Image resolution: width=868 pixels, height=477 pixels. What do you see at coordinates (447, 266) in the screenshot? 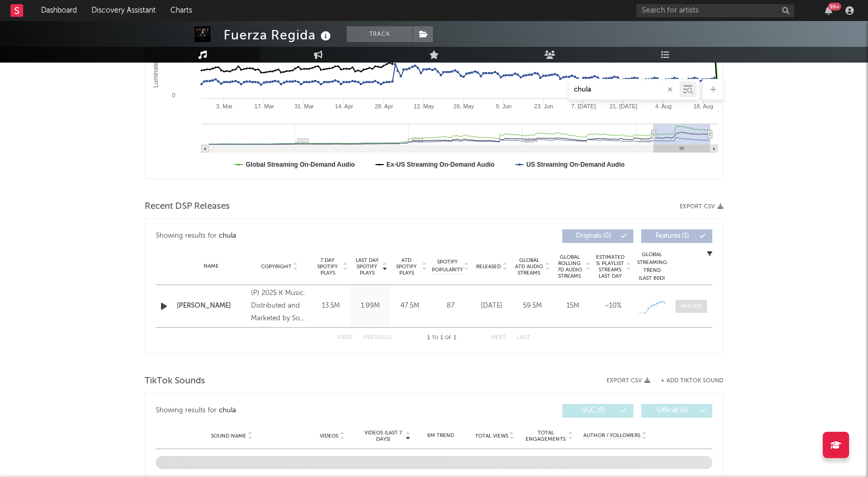
I see `span: Spotify Popularity` at bounding box center [447, 266].